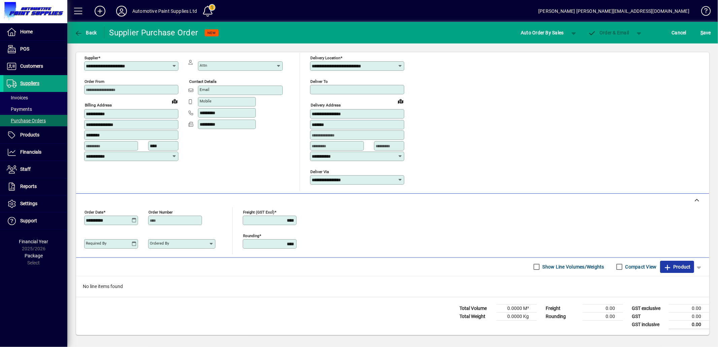 This screenshot has height=347, width=718. What do you see at coordinates (86, 33) in the screenshot?
I see `app-page-header-button: Back` at bounding box center [86, 33].